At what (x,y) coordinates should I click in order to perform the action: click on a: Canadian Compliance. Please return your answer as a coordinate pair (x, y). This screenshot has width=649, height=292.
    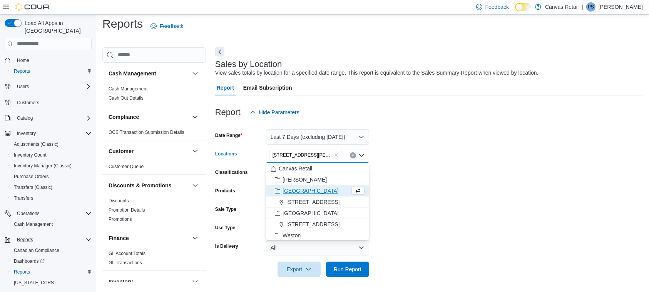
    Looking at the image, I should click on (37, 251).